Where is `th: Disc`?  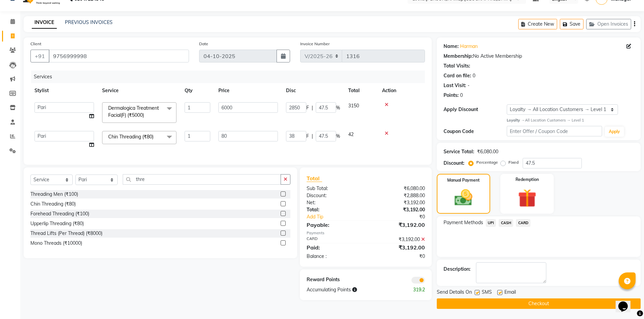
th: Disc is located at coordinates (313, 91).